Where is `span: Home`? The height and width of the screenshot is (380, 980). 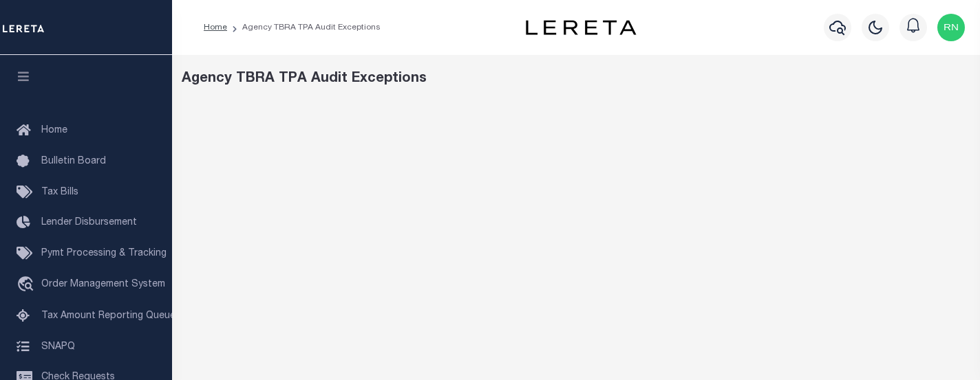
span: Home is located at coordinates (54, 131).